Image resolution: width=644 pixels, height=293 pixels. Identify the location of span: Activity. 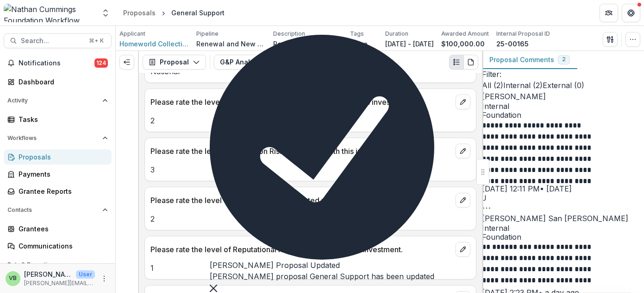
(53, 101).